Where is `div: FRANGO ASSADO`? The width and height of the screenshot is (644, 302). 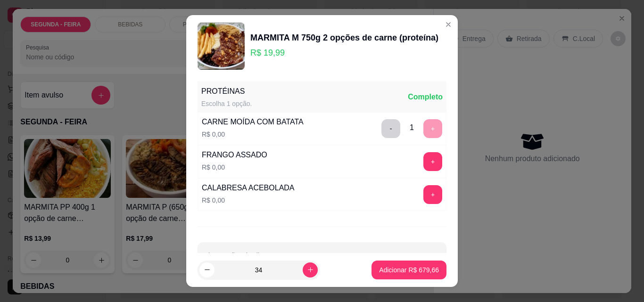 div: FRANGO ASSADO is located at coordinates (234, 155).